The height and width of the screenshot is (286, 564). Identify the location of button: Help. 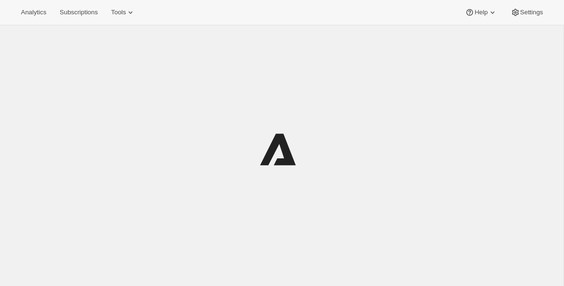
(481, 12).